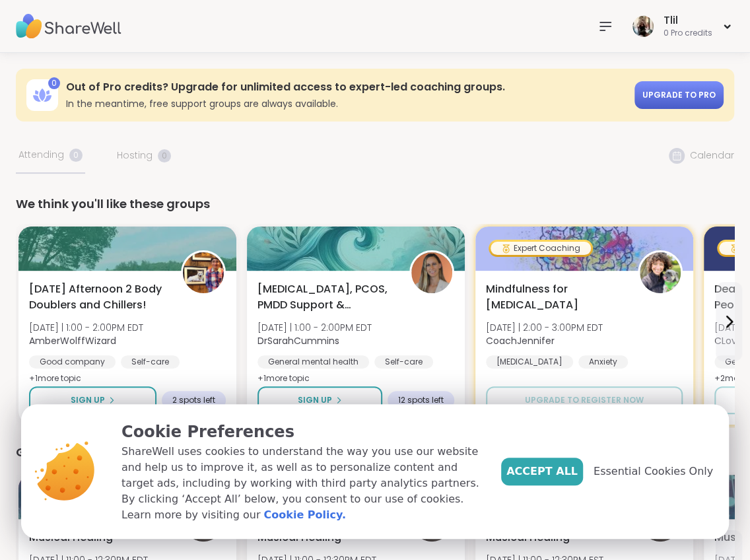 Image resolution: width=750 pixels, height=560 pixels. I want to click on b: CoachJennifer, so click(520, 341).